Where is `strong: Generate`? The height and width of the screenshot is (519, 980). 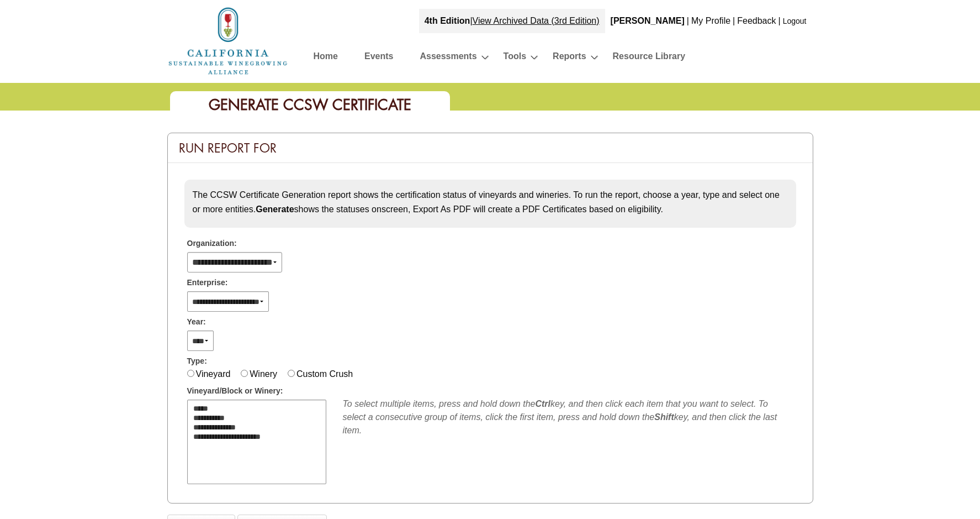 strong: Generate is located at coordinates (274, 209).